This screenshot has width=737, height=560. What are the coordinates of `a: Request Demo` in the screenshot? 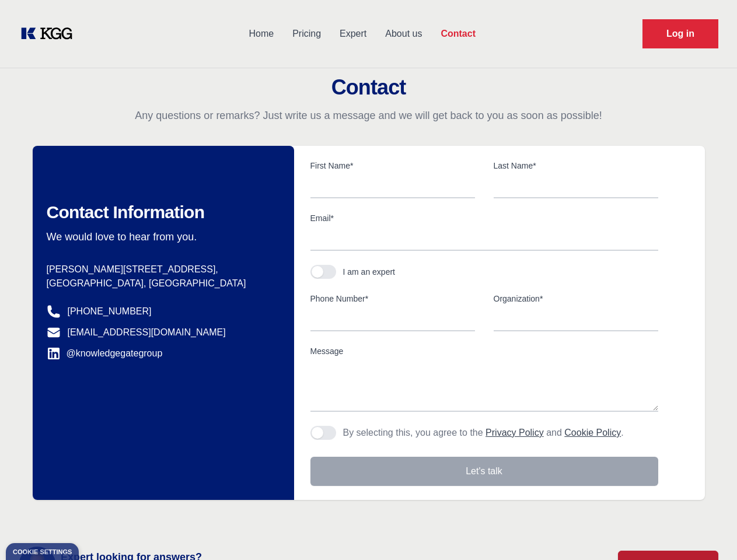 It's located at (680, 34).